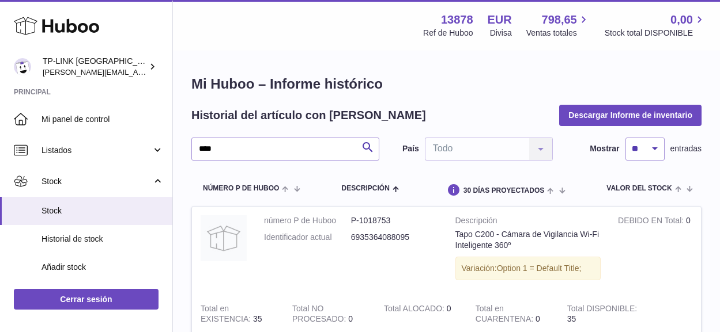 The width and height of the screenshot is (720, 332). Describe the element at coordinates (448, 33) in the screenshot. I see `div: Ref de Huboo` at that location.